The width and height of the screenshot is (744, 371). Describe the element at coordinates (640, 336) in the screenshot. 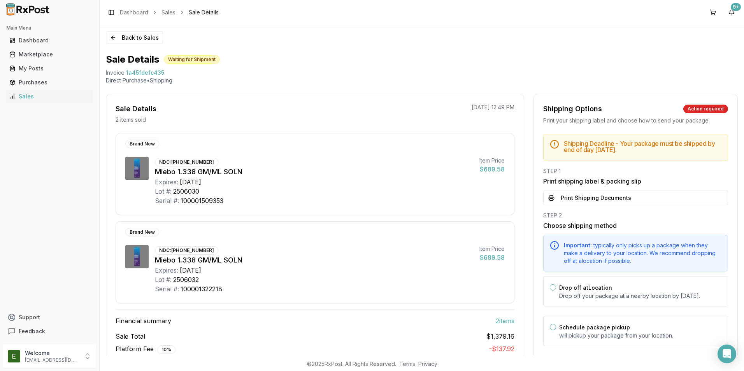

I see `p: will pickup your package from your location.` at that location.